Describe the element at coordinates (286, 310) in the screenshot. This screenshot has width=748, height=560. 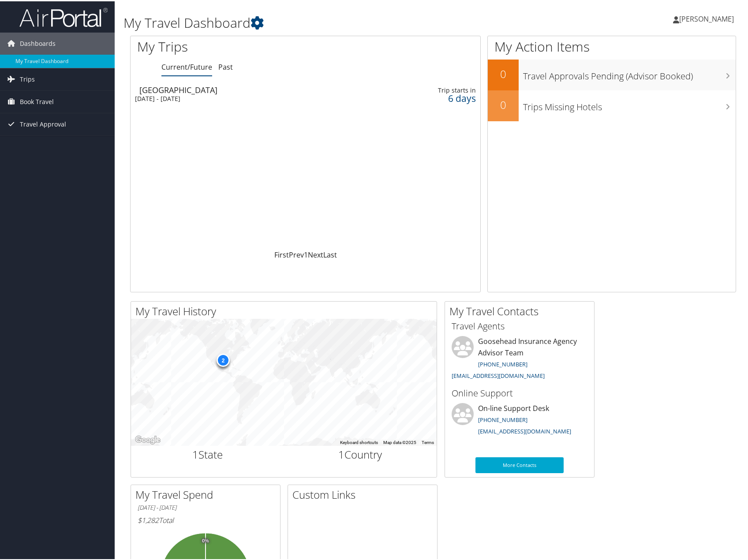
I see `h2: My Travel History` at that location.